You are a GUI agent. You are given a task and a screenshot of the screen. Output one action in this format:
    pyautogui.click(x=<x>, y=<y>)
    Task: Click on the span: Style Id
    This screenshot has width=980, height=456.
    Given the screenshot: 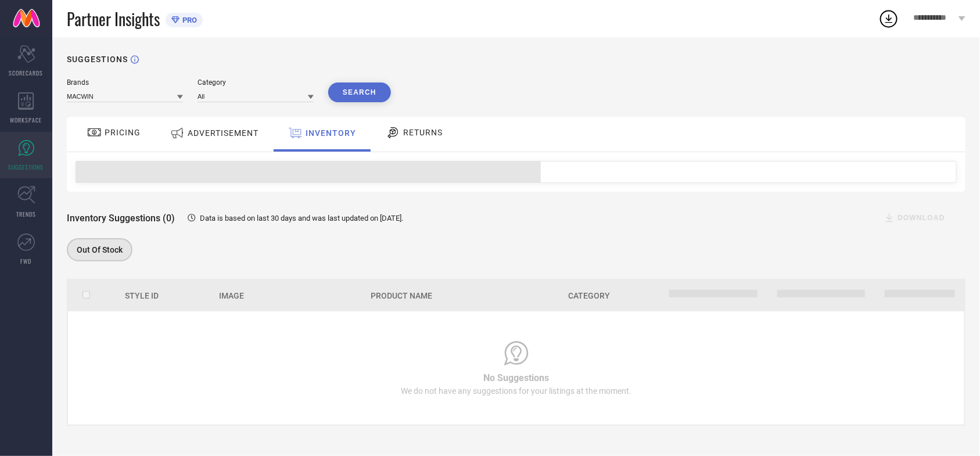 What is the action you would take?
    pyautogui.click(x=142, y=295)
    